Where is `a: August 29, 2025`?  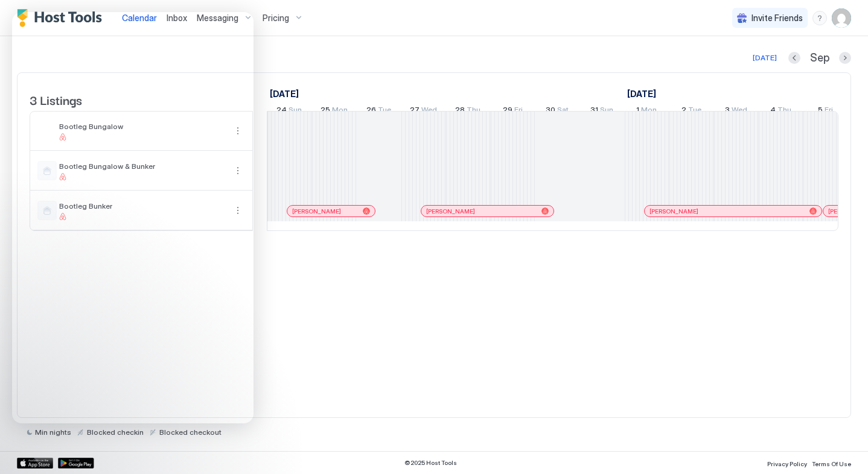 a: August 29, 2025 is located at coordinates (512, 111).